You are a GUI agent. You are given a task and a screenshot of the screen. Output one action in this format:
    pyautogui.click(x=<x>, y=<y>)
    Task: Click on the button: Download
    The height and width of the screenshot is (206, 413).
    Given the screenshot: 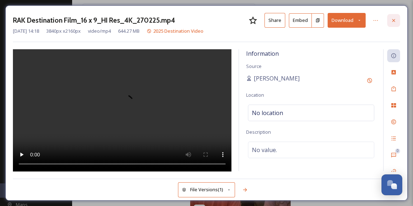 What is the action you would take?
    pyautogui.click(x=347, y=20)
    